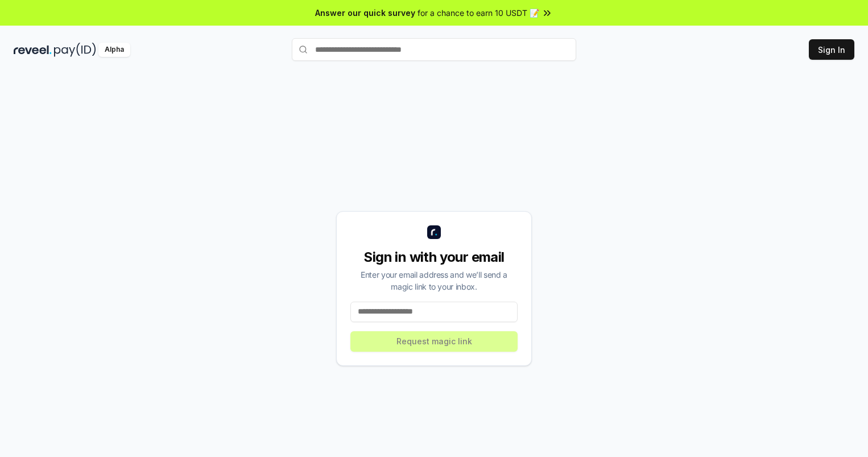 Image resolution: width=868 pixels, height=457 pixels. I want to click on button: Sign In, so click(832, 50).